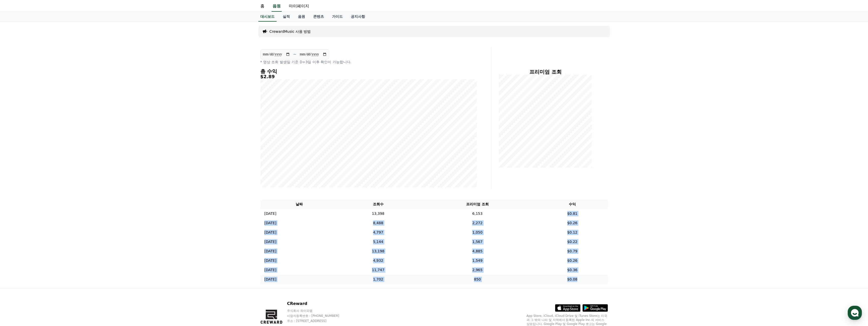 The image size is (868, 326). Describe the element at coordinates (572, 270) in the screenshot. I see `td: $0.36` at that location.